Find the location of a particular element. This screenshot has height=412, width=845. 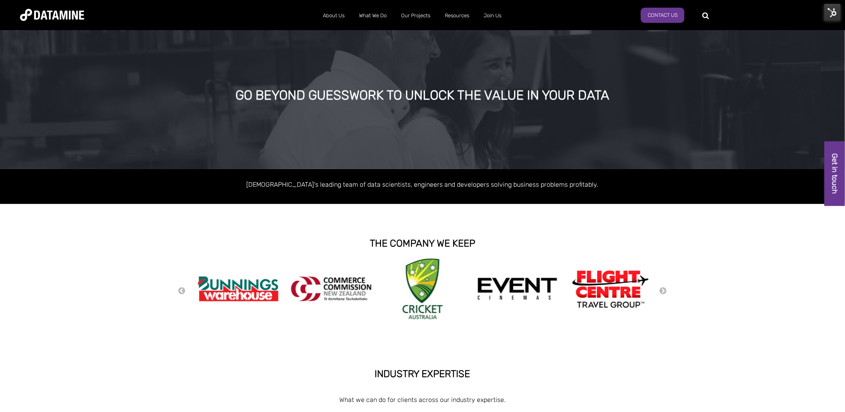

a: Get in touch is located at coordinates (835, 173).